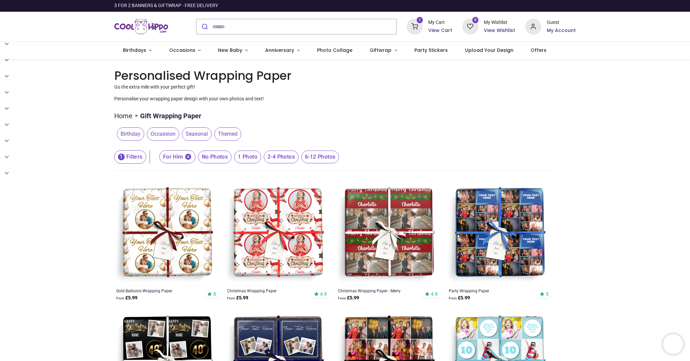 This screenshot has height=361, width=690. Describe the element at coordinates (431, 50) in the screenshot. I see `span: Party Stickers` at that location.